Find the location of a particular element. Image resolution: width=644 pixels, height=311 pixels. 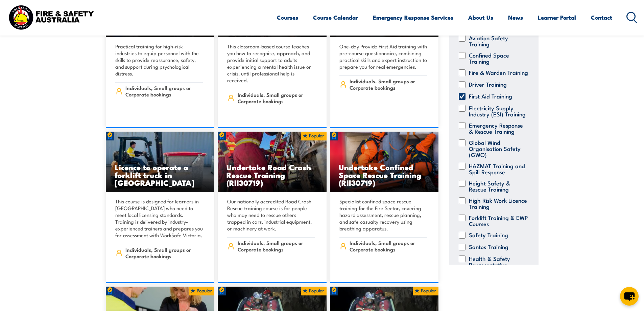

label: Safety Training is located at coordinates (489, 235).